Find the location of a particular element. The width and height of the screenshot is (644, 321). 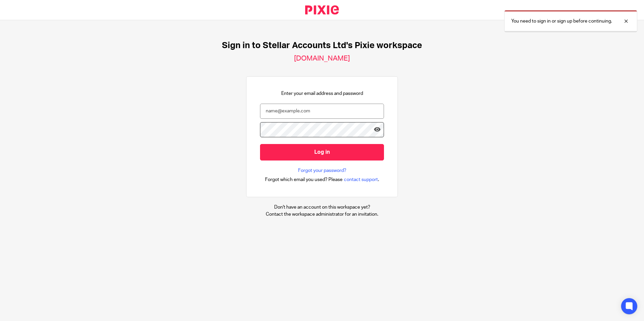

p: Contact the workspace administrator for an invitation. is located at coordinates (322, 215).